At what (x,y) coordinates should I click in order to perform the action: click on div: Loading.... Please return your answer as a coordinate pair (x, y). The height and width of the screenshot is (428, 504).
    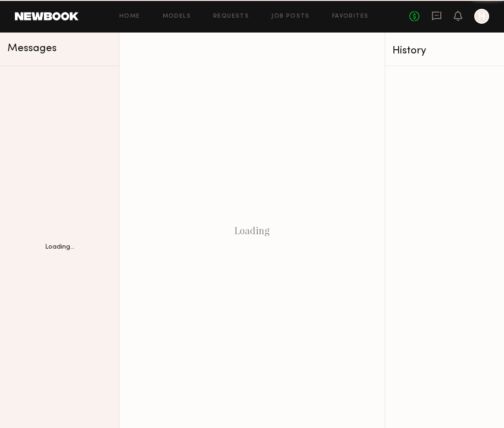
    Looking at the image, I should click on (59, 247).